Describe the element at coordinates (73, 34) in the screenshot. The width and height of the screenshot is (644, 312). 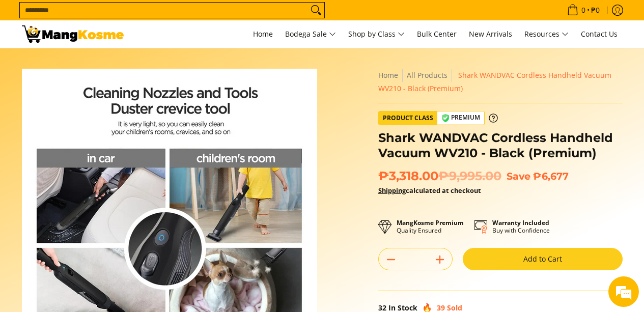
I see `img: Shark WANDVAC Cordless Handheld Vacuum- Black (Premium) l Mang Kosme` at that location.